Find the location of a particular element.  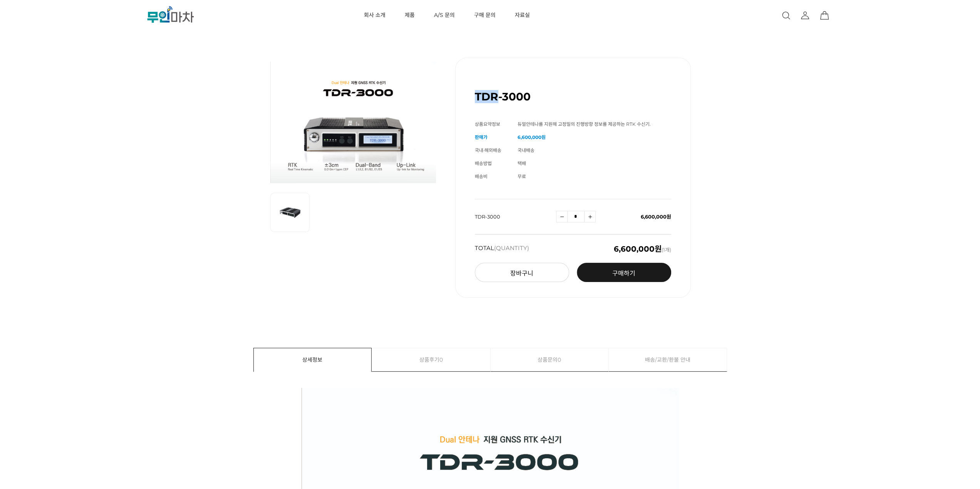

em: 6,600,000원 is located at coordinates (638, 249).